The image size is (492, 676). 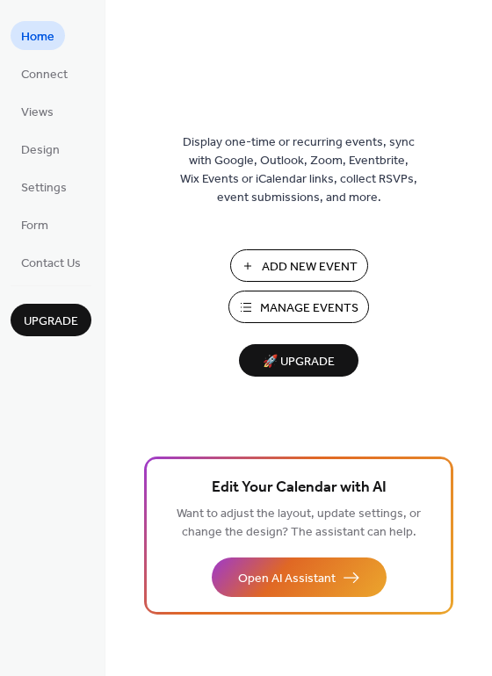 I want to click on span: Views, so click(x=37, y=112).